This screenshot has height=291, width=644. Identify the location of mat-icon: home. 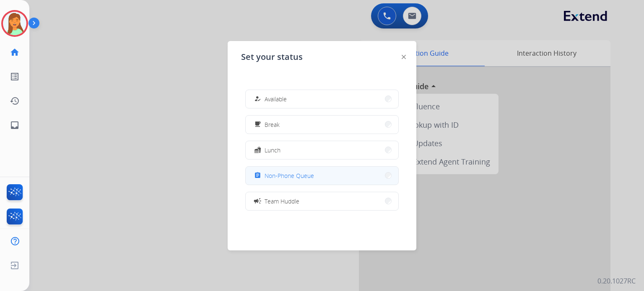
(15, 52).